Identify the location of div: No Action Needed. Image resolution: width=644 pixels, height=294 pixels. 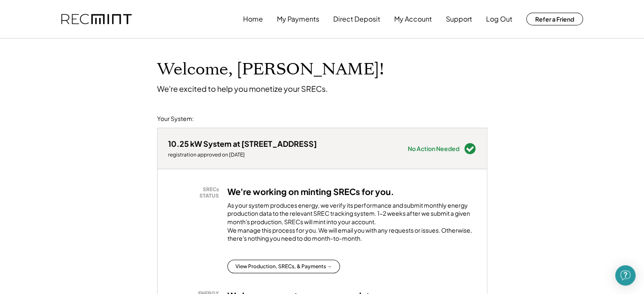
(433, 149).